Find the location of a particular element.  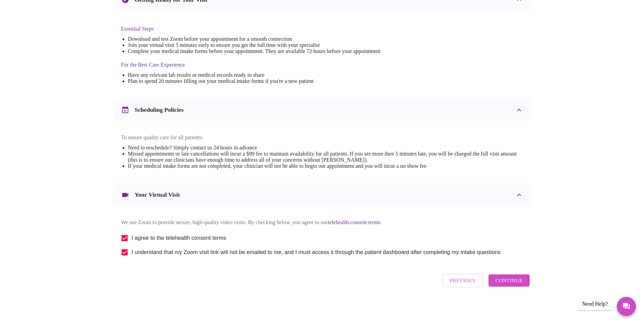

button: Previous is located at coordinates (462, 280).